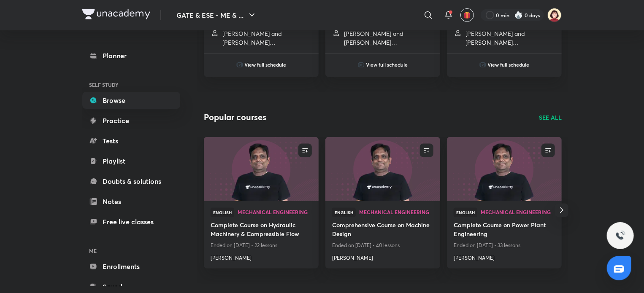  I want to click on h4: Complete Course on Power Plant Engineering, so click(505, 230).